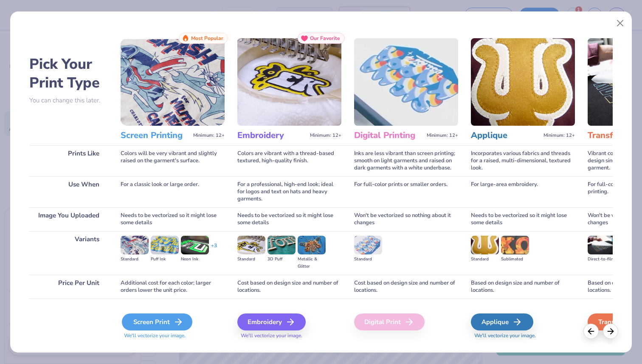 Image resolution: width=642 pixels, height=364 pixels. I want to click on h2: Pick Your Print Type, so click(68, 74).